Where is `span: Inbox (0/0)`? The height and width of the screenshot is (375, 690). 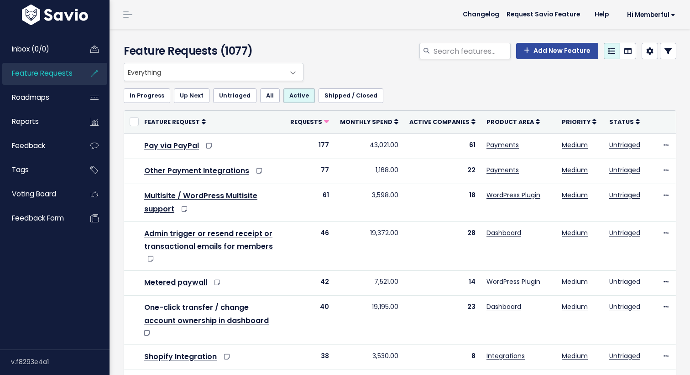
span: Inbox (0/0) is located at coordinates (31, 49).